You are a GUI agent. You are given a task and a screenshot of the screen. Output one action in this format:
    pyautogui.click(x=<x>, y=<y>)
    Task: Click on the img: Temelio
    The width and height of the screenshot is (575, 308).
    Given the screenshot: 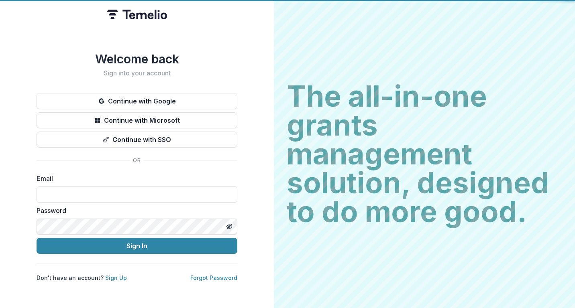 What is the action you would take?
    pyautogui.click(x=137, y=14)
    